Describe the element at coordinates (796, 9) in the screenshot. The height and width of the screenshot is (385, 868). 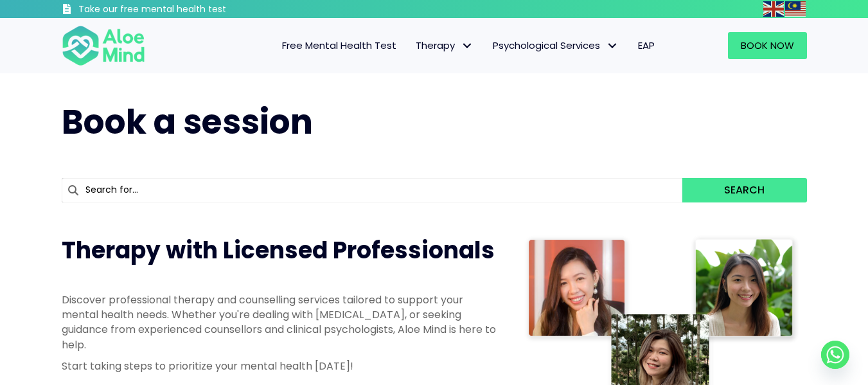
I see `a: Malay` at that location.